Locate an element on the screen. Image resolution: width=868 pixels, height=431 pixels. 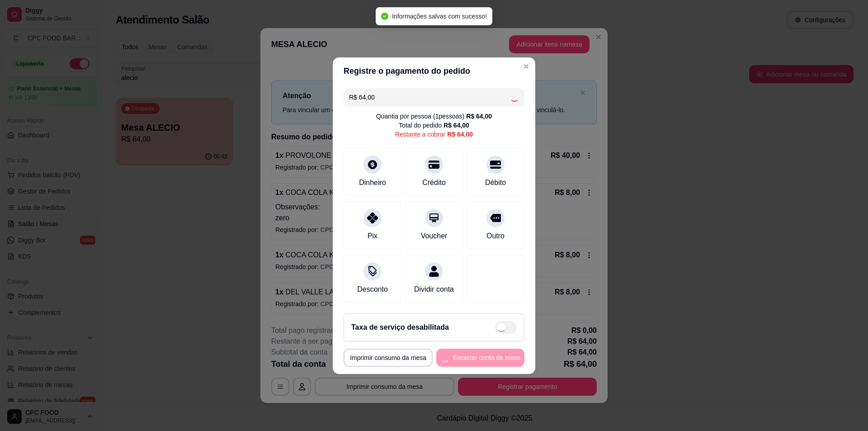
span: check-circle is located at coordinates (385, 16).